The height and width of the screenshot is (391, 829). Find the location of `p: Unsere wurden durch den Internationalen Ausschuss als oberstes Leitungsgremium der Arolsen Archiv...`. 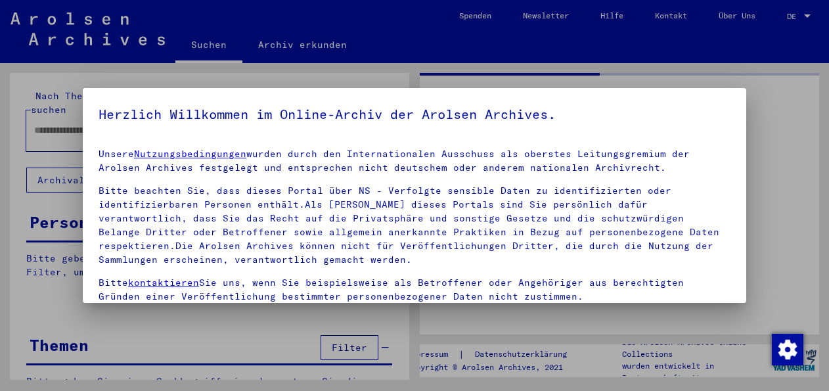

p: Unsere wurden durch den Internationalen Ausschuss als oberstes Leitungsgremium der Arolsen Archiv... is located at coordinates (414, 161).